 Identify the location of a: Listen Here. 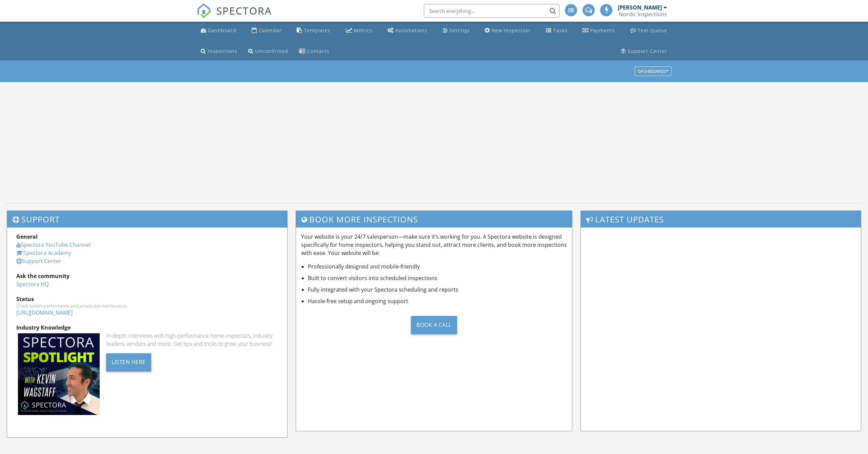
(129, 362).